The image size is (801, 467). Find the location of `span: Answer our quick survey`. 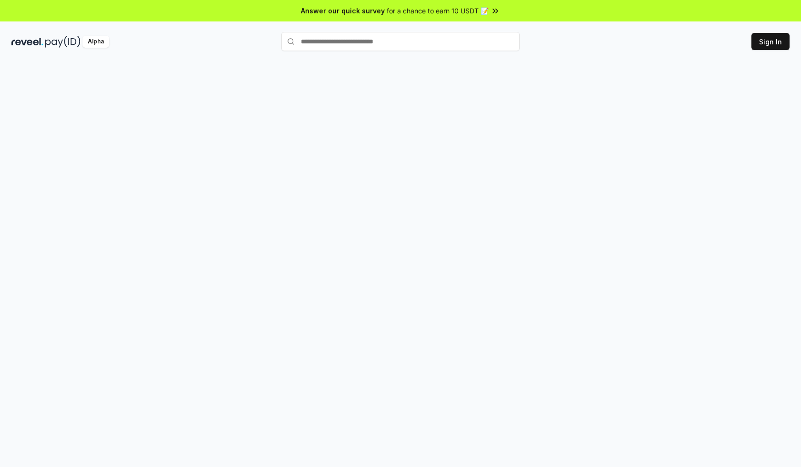

span: Answer our quick survey is located at coordinates (343, 10).